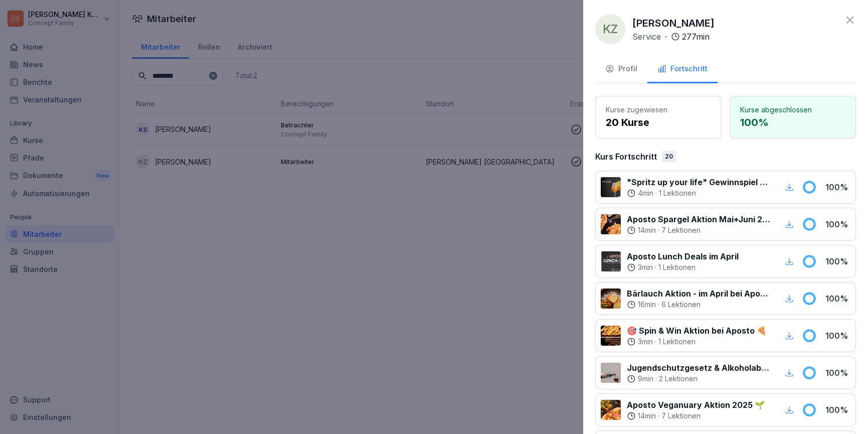 Image resolution: width=868 pixels, height=434 pixels. What do you see at coordinates (647, 37) in the screenshot?
I see `p: Service` at bounding box center [647, 37].